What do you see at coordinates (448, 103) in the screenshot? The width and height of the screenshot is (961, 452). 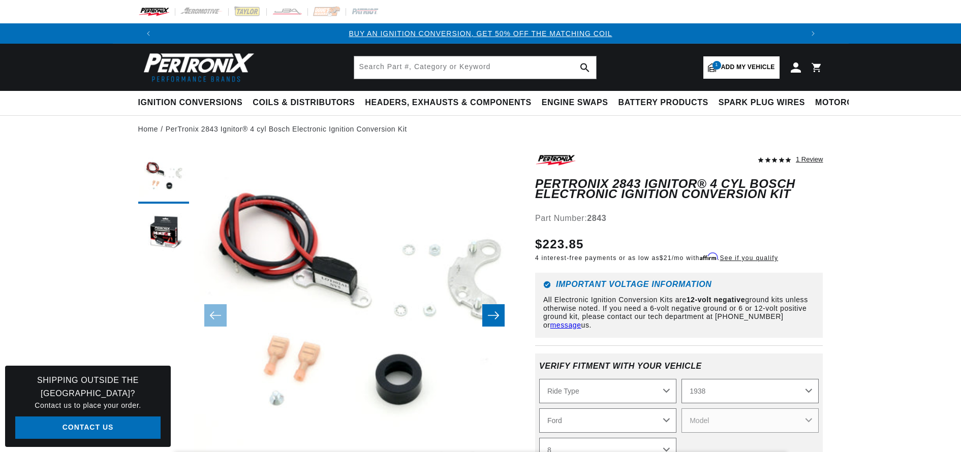 I see `span: Headers, Exhausts & Components` at bounding box center [448, 103].